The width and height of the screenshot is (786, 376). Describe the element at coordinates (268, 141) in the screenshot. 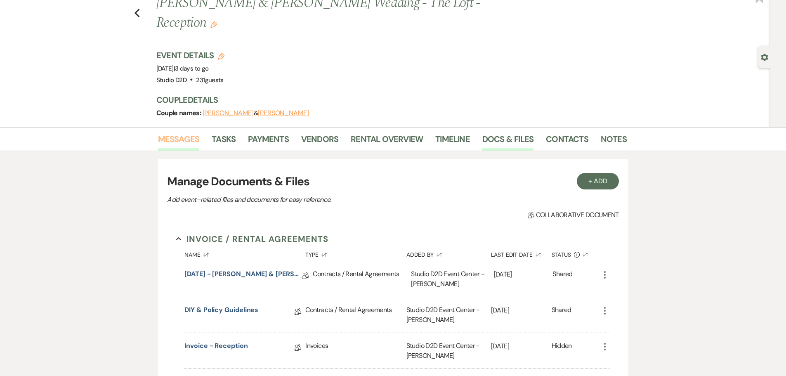

I see `a: Payments` at that location.